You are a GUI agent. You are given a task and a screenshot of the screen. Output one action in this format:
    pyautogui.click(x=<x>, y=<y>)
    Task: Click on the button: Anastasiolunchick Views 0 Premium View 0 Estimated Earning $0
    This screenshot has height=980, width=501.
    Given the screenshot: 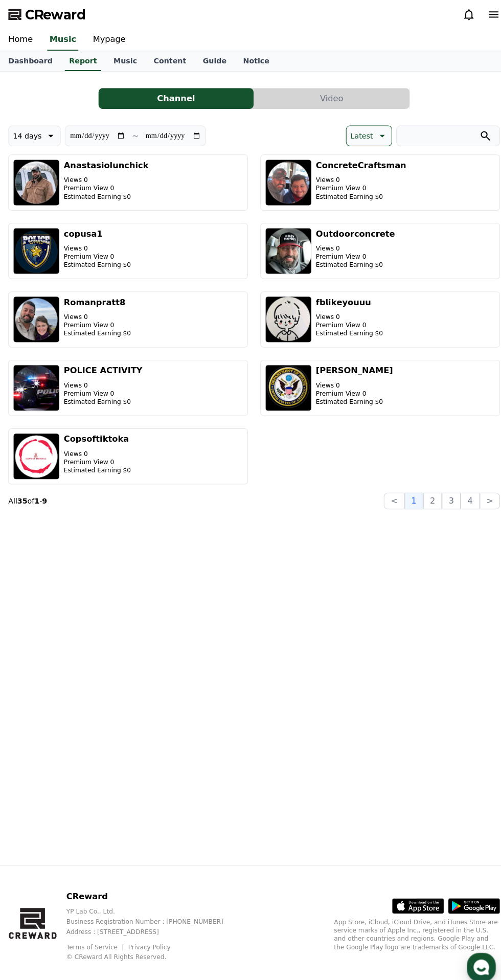 What is the action you would take?
    pyautogui.click(x=126, y=180)
    